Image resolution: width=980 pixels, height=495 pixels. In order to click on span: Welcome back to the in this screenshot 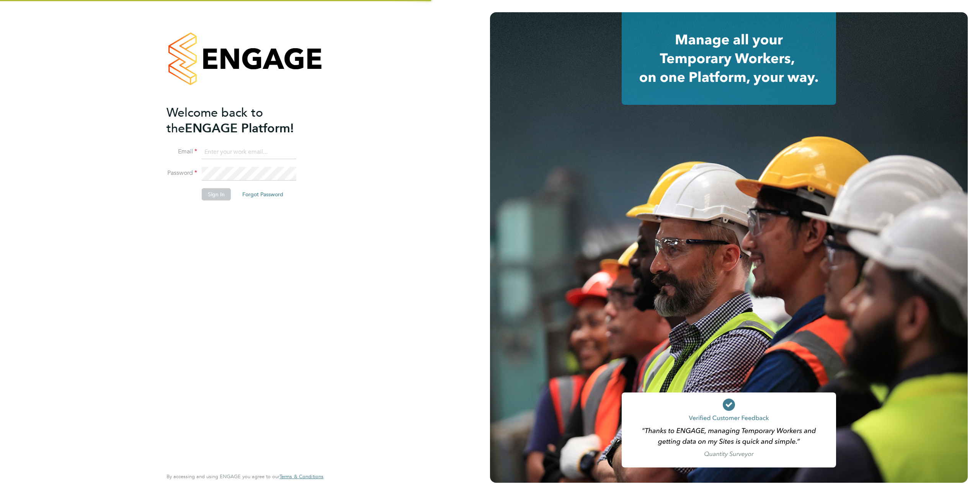, I will do `click(215, 121)`.